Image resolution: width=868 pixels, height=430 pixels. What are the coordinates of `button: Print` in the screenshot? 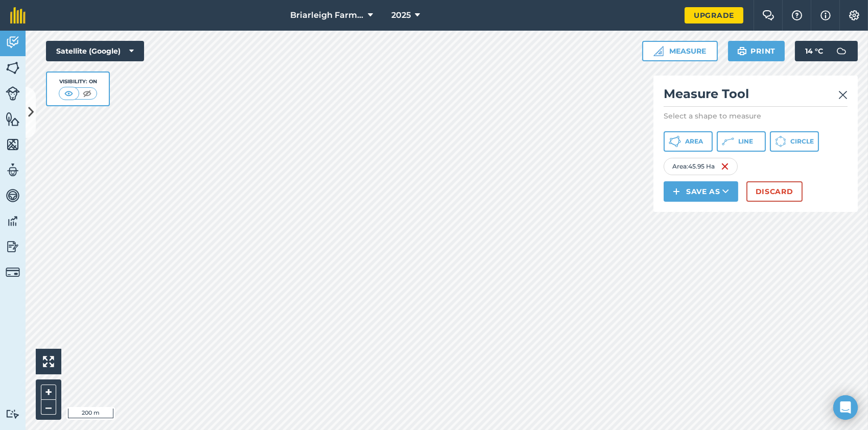 It's located at (756, 51).